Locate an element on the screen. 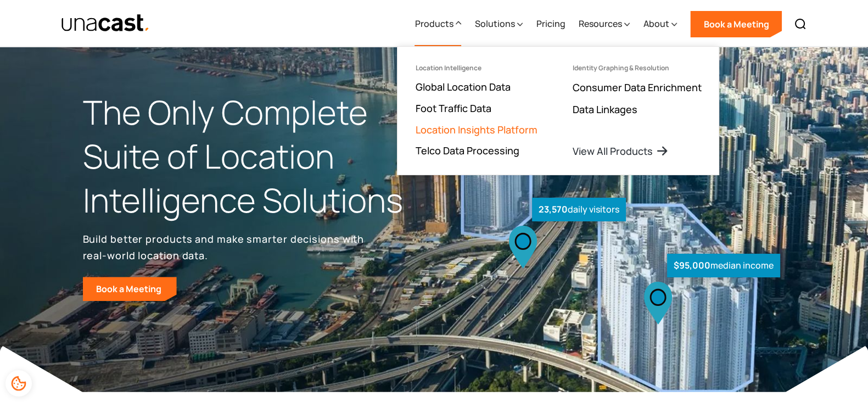 This screenshot has width=868, height=402. strong: $95,000 is located at coordinates (692, 266).